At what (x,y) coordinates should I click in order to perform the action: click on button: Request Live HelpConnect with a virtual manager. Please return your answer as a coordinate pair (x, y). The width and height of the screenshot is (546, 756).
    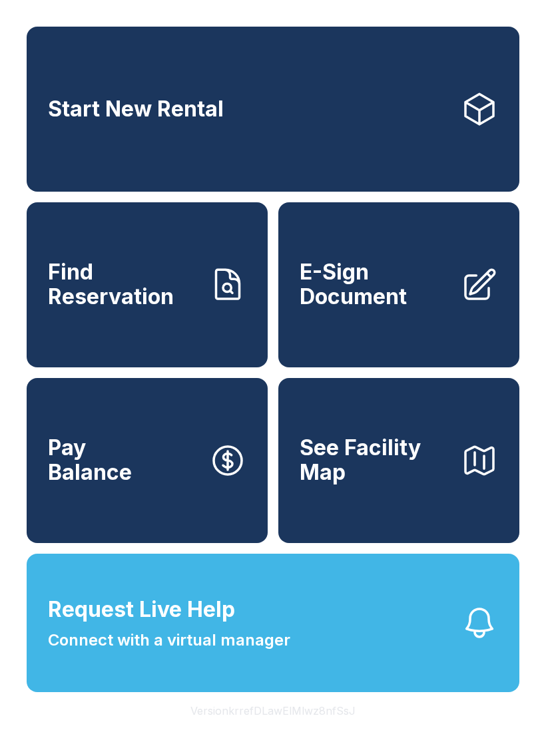
    Looking at the image, I should click on (273, 622).